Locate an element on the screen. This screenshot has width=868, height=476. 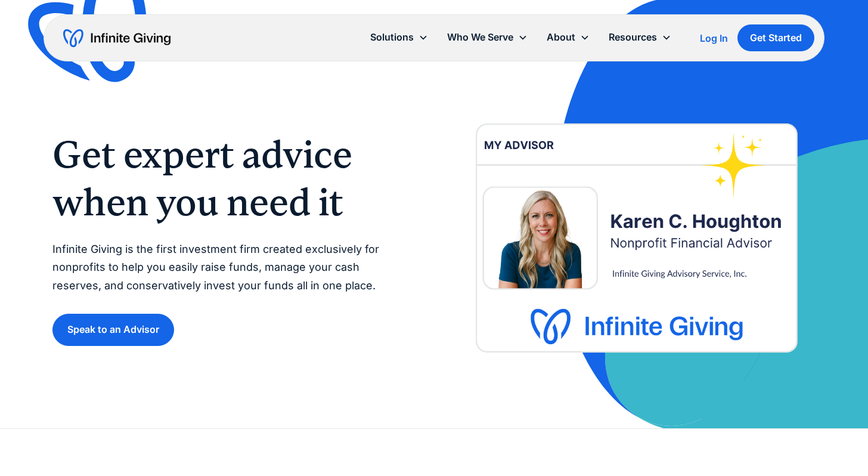
div: About is located at coordinates (561, 37).